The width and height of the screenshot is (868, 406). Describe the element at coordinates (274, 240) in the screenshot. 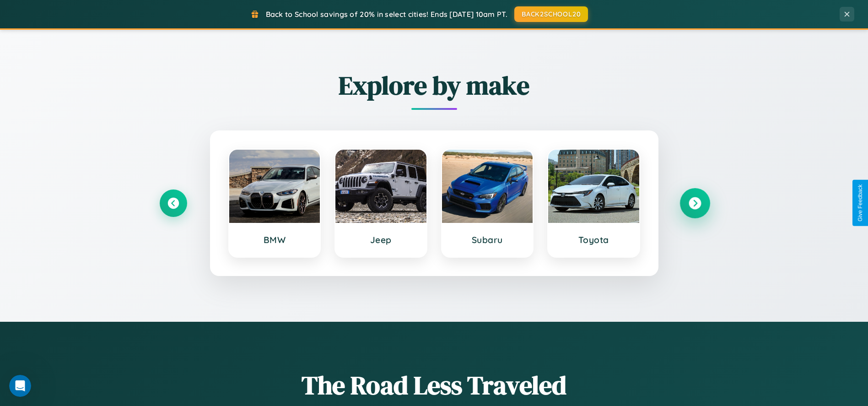

I see `h3: BMW` at that location.